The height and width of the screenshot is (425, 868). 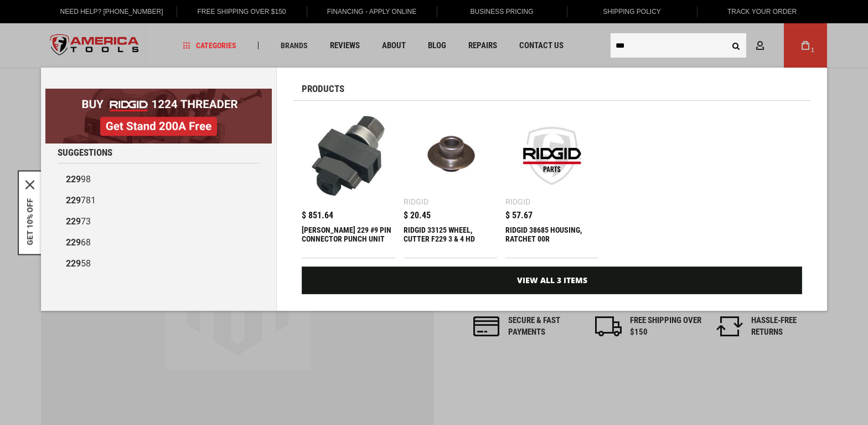 I want to click on button: Search, so click(x=736, y=45).